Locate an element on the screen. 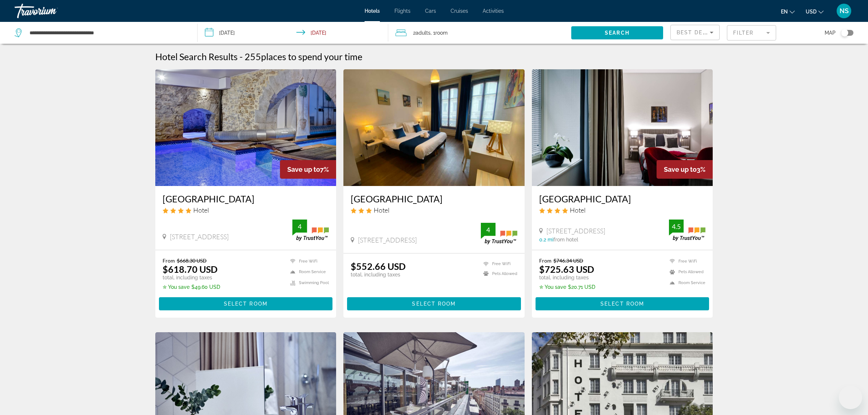 The height and width of the screenshot is (415, 868). ins: $618.70 USD is located at coordinates (190, 269).